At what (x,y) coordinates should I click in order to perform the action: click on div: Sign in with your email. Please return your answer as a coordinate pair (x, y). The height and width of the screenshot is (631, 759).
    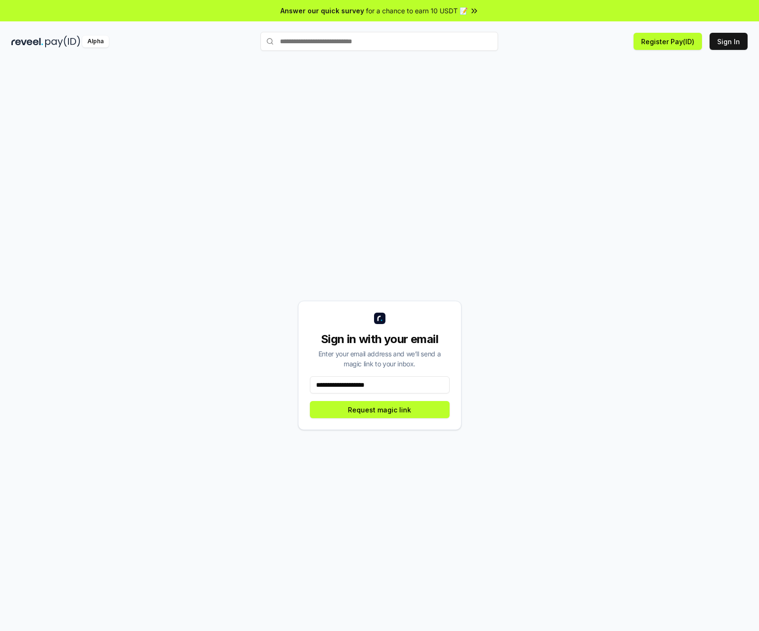
    Looking at the image, I should click on (380, 339).